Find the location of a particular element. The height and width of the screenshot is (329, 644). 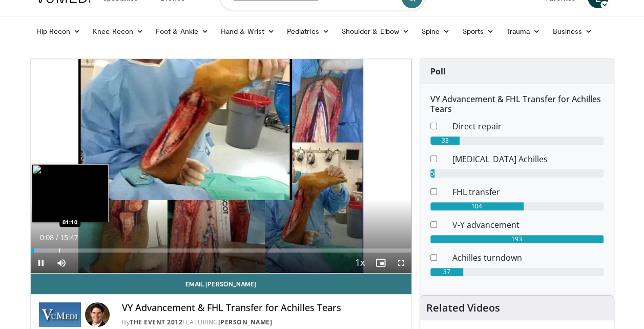

img: image.jpeg is located at coordinates (70, 193).